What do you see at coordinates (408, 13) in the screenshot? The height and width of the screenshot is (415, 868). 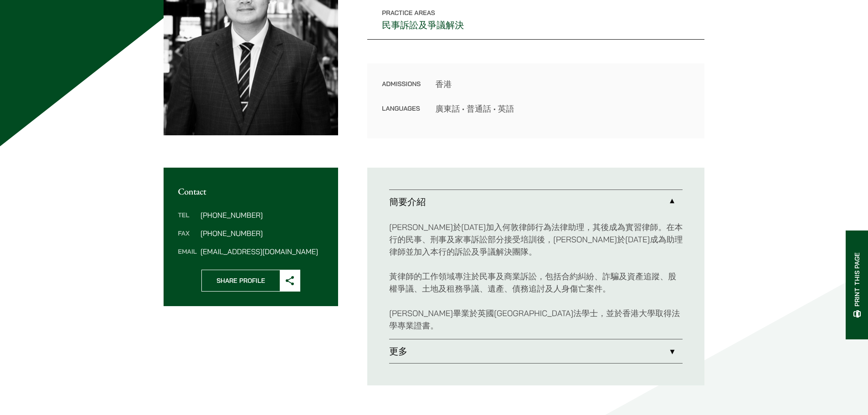 I see `span: Practice Areas` at bounding box center [408, 13].